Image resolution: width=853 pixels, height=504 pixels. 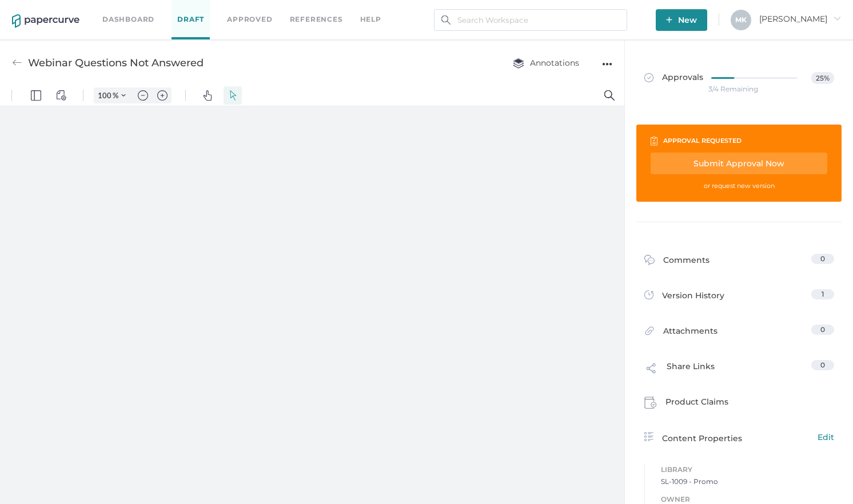 What do you see at coordinates (739, 438) in the screenshot?
I see `a: Content PropertiesEdit` at bounding box center [739, 438].